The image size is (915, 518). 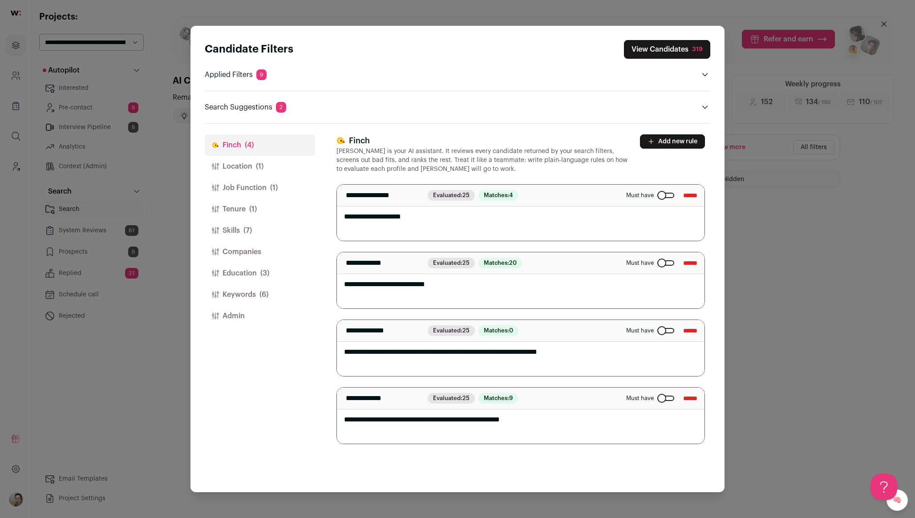 What do you see at coordinates (236, 75) in the screenshot?
I see `p: Applied Filters` at bounding box center [236, 75].